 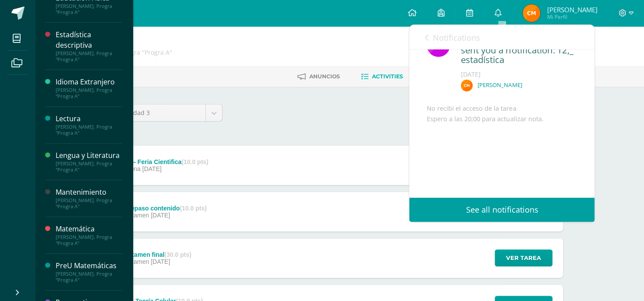 I want to click on div: Idioma Extranjero, so click(x=89, y=82).